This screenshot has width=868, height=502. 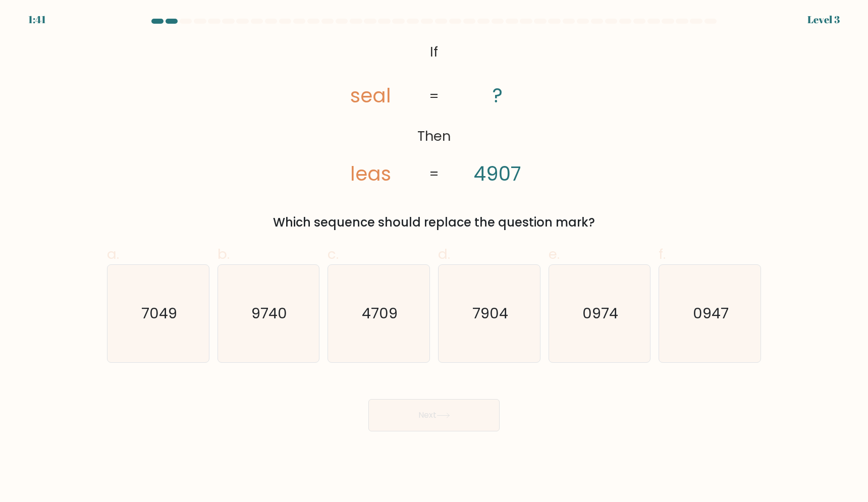 What do you see at coordinates (490, 313) in the screenshot?
I see `text: 7904` at bounding box center [490, 313].